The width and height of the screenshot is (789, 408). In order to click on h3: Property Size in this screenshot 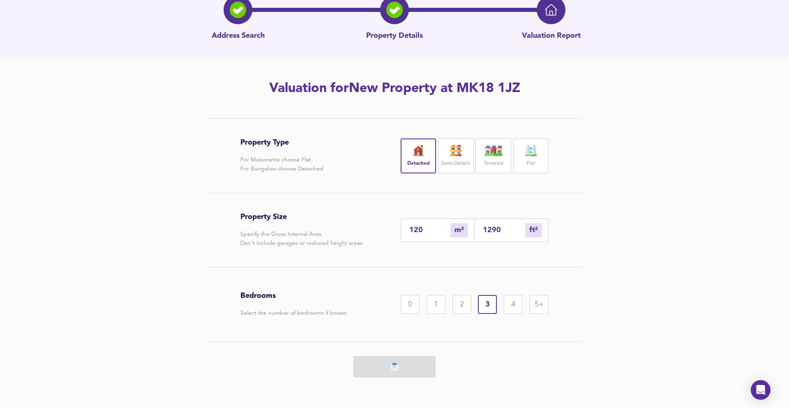, I will do `click(301, 217)`.